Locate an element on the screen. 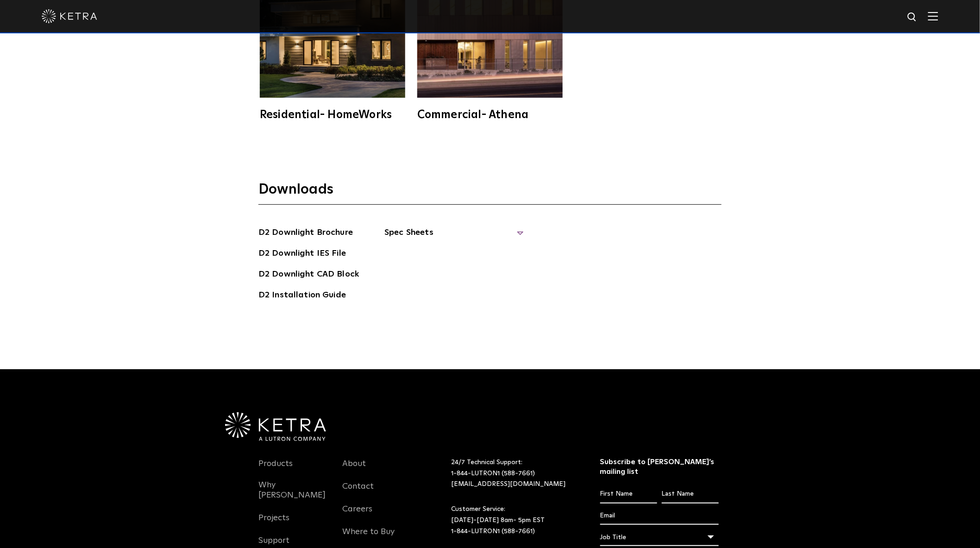  a: Products is located at coordinates (275, 469).